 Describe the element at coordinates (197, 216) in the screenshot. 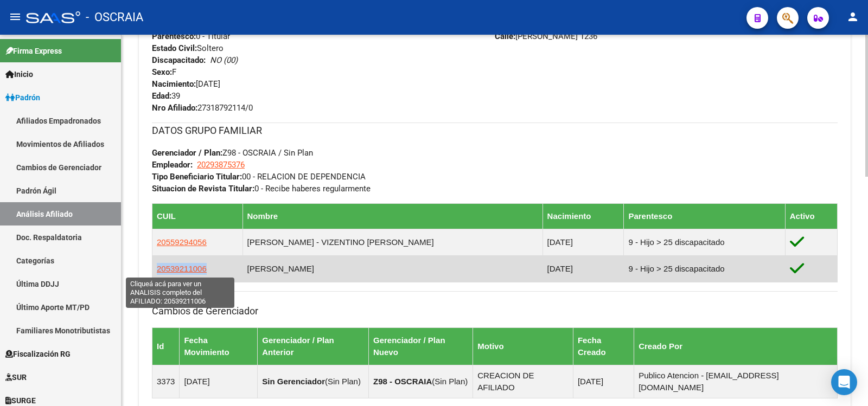

I see `th: CUIL` at that location.